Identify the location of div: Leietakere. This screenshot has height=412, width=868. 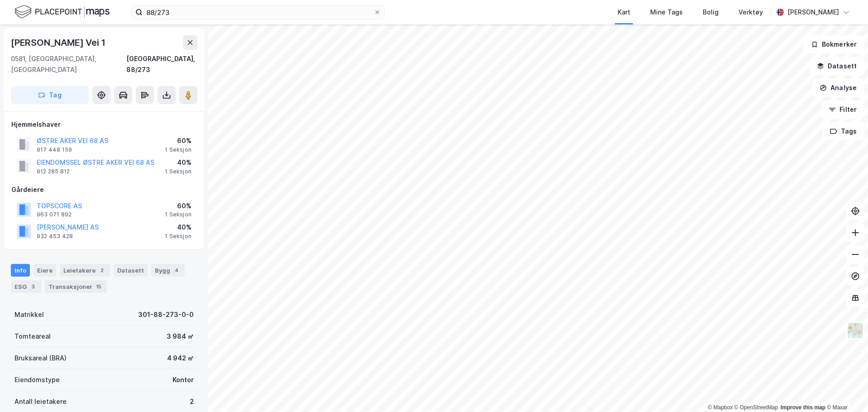
(84, 270).